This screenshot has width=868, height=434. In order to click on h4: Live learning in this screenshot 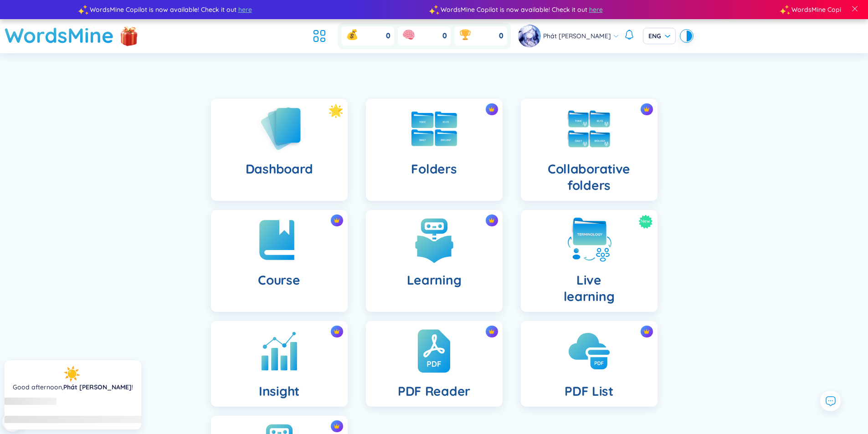, I will do `click(590, 288)`.